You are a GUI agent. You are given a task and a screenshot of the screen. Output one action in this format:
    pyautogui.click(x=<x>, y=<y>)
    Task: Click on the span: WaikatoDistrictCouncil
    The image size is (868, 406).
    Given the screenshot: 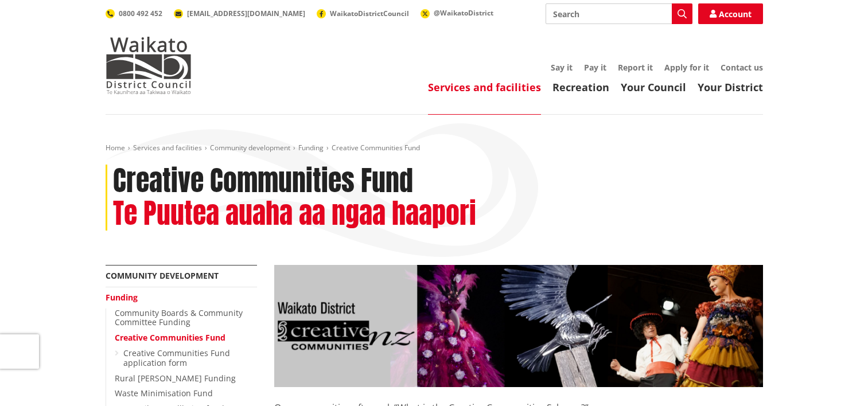 What is the action you would take?
    pyautogui.click(x=369, y=13)
    